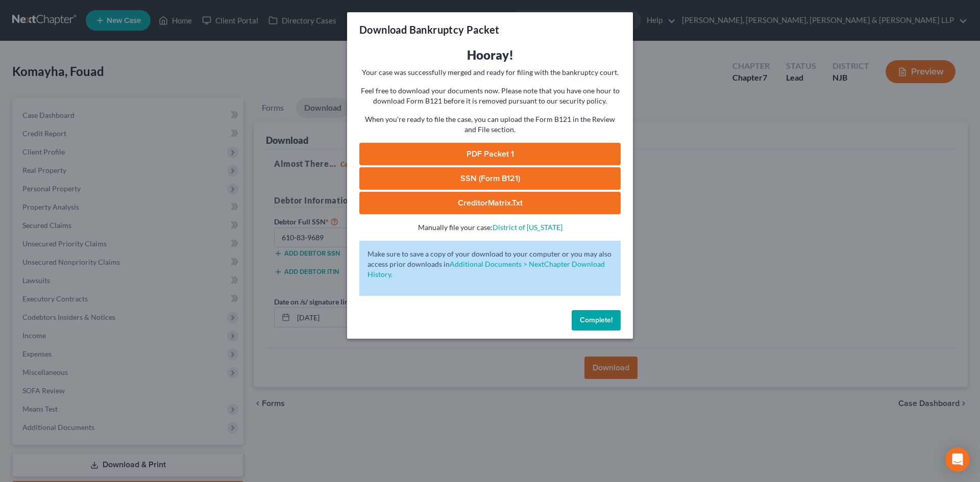 This screenshot has height=482, width=980. I want to click on p: Manually file your case:, so click(490, 227).